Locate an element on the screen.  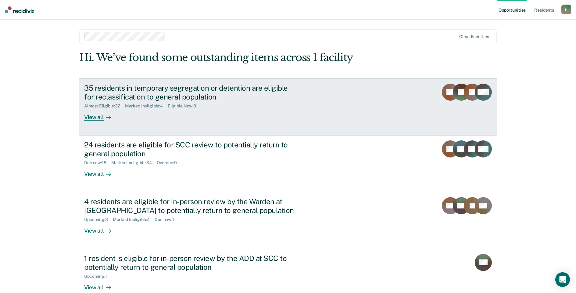
a: 24 residents are eligible for SCC review to potentially return to general populationDue now:15Mar... is located at coordinates (288, 164).